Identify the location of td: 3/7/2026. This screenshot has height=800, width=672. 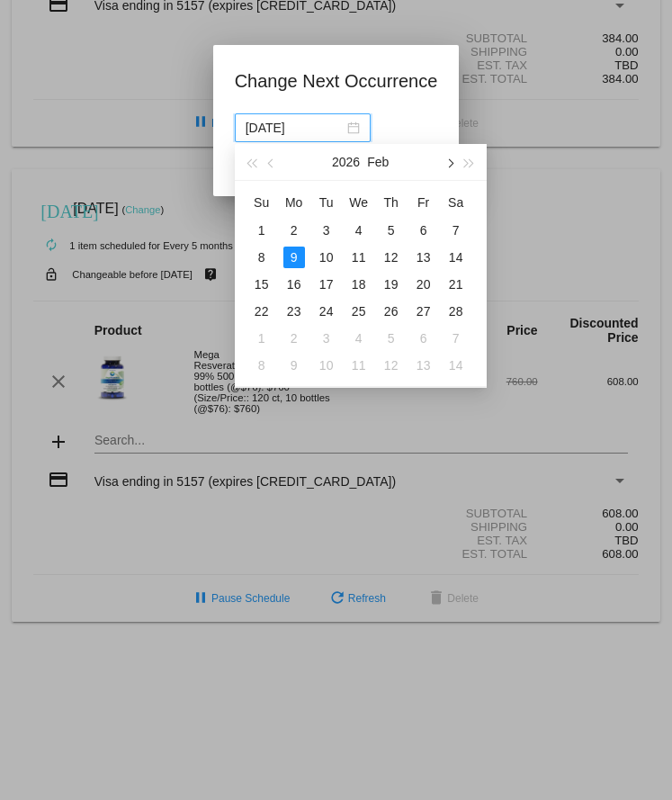
(456, 338).